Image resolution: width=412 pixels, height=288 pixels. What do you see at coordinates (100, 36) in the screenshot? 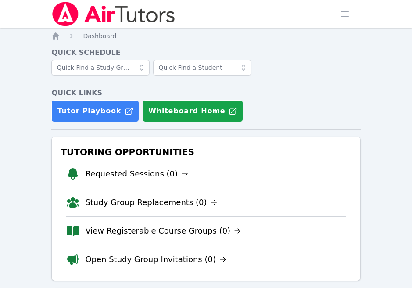
I see `a: Dashboard` at bounding box center [100, 36].